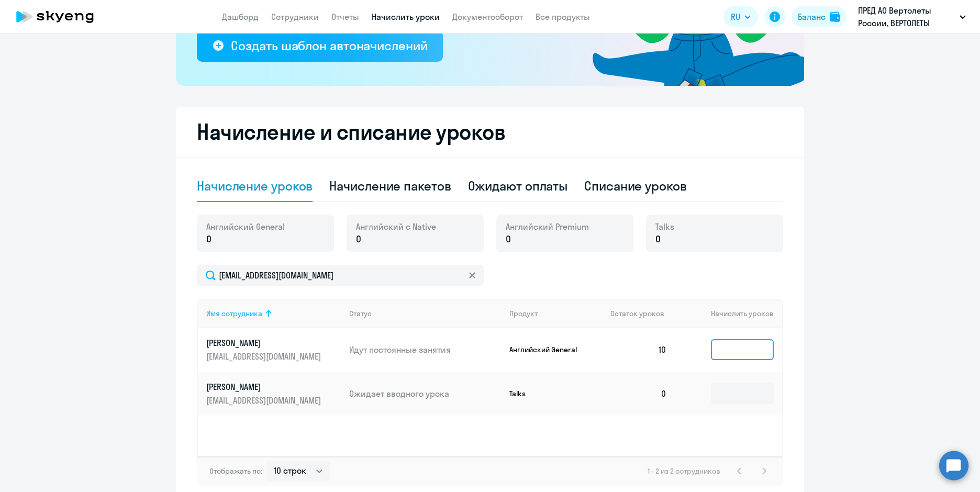 The height and width of the screenshot is (492, 980). What do you see at coordinates (637, 314) in the screenshot?
I see `span: Остаток уроков` at bounding box center [637, 314].